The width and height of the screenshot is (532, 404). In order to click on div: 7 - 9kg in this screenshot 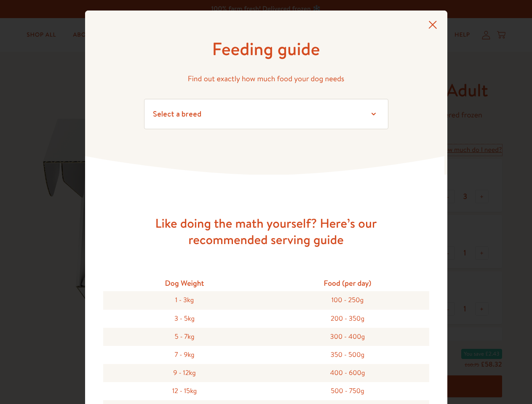, I will do `click(185, 355)`.